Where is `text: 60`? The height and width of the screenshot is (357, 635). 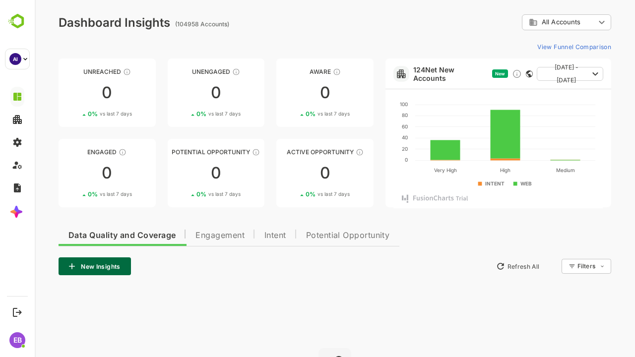
text: 60 is located at coordinates (370, 127).